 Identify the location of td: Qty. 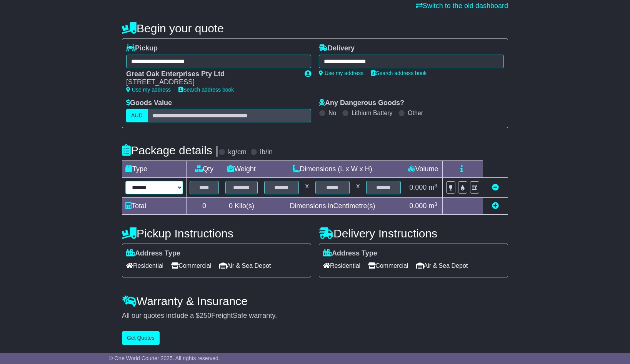
(204, 169).